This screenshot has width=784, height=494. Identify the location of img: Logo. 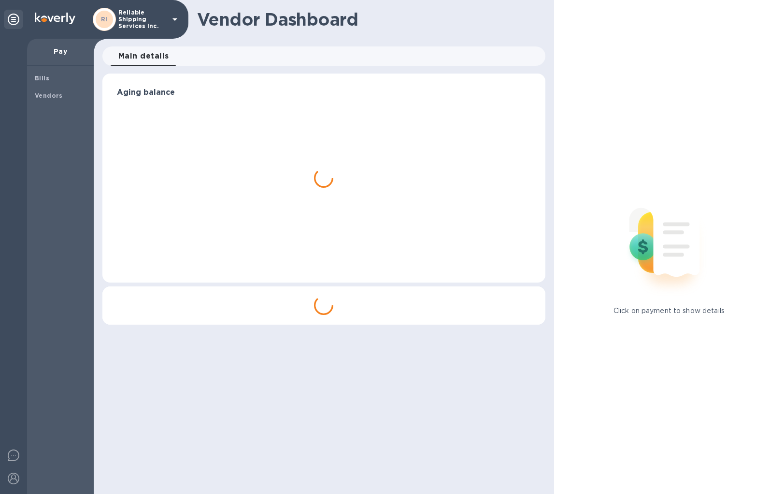
(55, 18).